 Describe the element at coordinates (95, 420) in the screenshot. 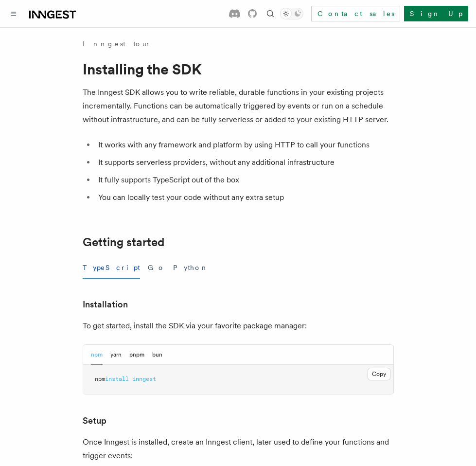

I see `a: Setup` at that location.